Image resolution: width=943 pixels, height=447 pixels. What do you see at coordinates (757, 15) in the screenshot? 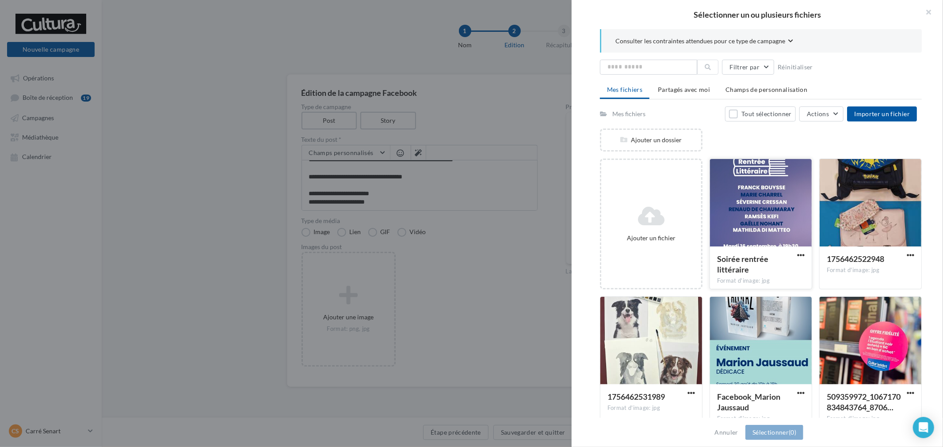
I see `h2: Sélectionner un ou plusieurs fichiers` at bounding box center [757, 15].